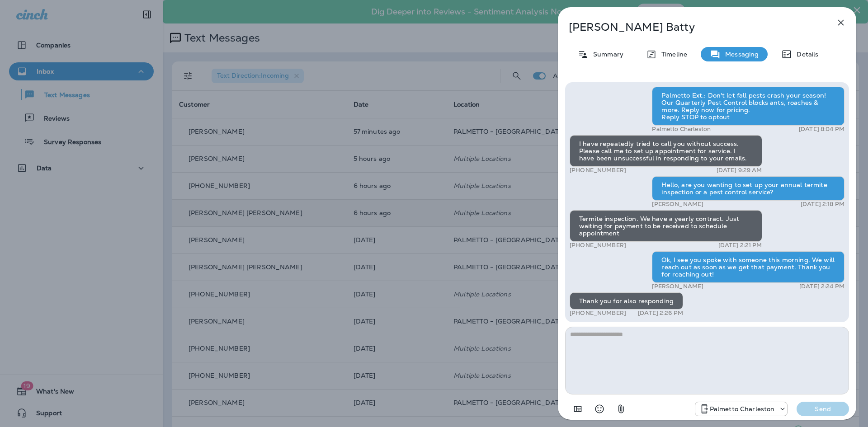 Image resolution: width=868 pixels, height=427 pixels. What do you see at coordinates (741, 409) in the screenshot?
I see `div: +1 (843) 277-8322` at bounding box center [741, 409].